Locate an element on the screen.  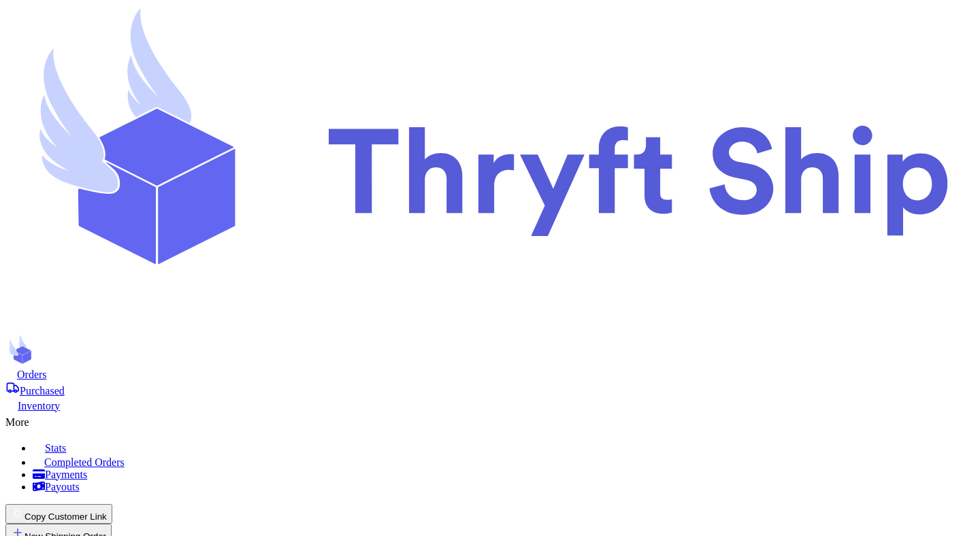
span: Orders is located at coordinates (32, 374).